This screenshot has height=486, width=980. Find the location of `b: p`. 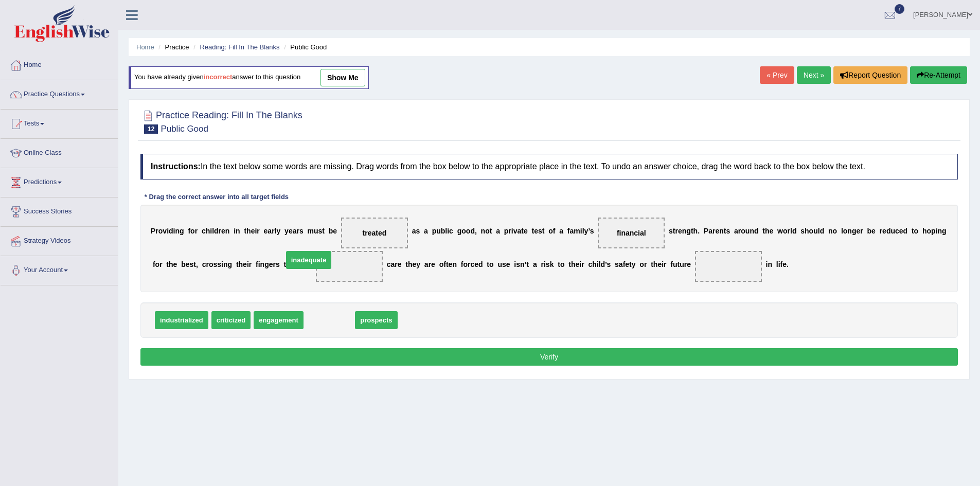

b: p is located at coordinates (933, 231).